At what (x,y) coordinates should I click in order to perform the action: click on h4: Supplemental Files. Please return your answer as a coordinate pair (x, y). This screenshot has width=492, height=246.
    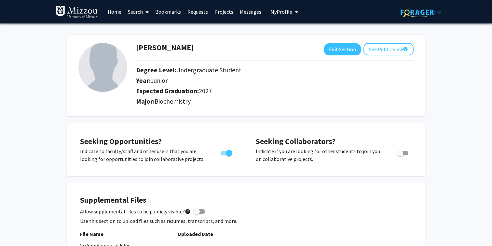
    Looking at the image, I should click on (246, 200).